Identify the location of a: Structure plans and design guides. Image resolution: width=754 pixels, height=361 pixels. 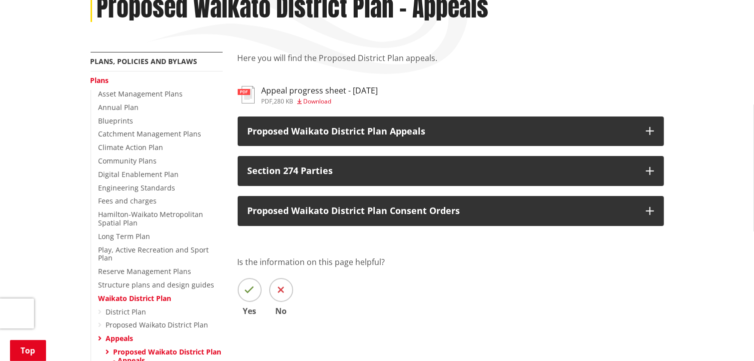
(157, 285).